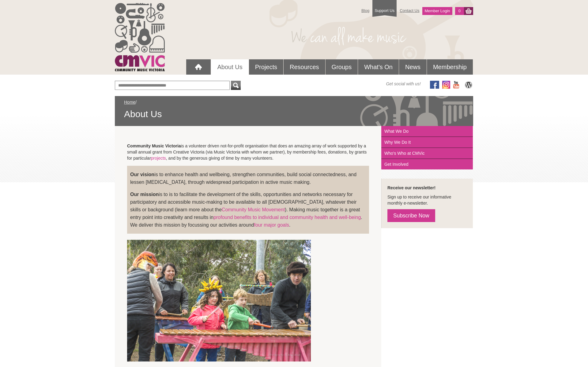  Describe the element at coordinates (230, 67) in the screenshot. I see `a: About Us` at that location.